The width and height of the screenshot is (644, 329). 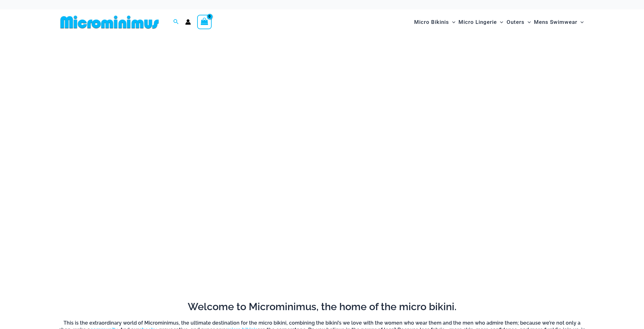 I want to click on span: Mens Swimwear, so click(x=555, y=22).